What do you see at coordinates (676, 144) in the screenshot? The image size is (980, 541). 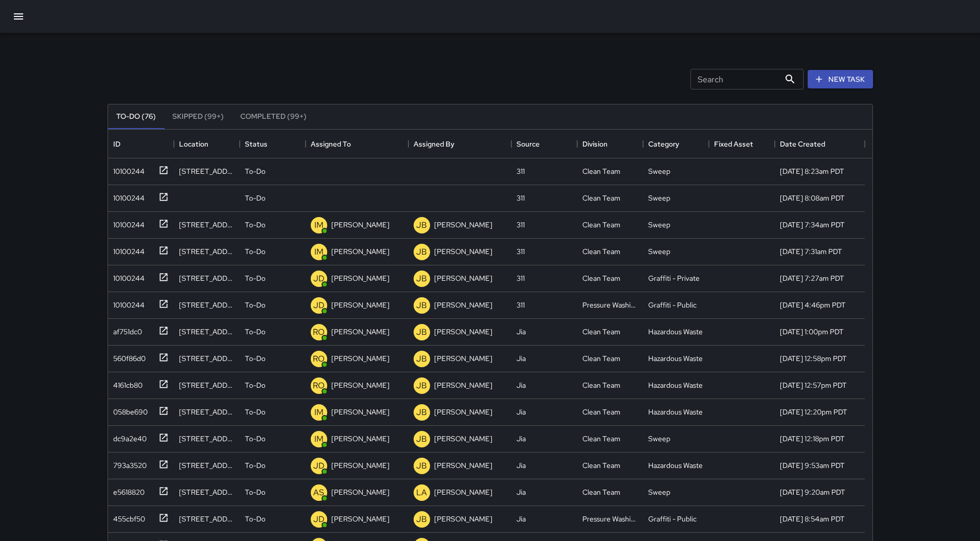 I see `div: Category` at bounding box center [676, 144].